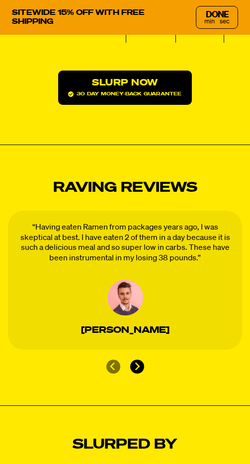  Describe the element at coordinates (125, 87) in the screenshot. I see `a: Slurp Now30 day money-back guarantee` at that location.